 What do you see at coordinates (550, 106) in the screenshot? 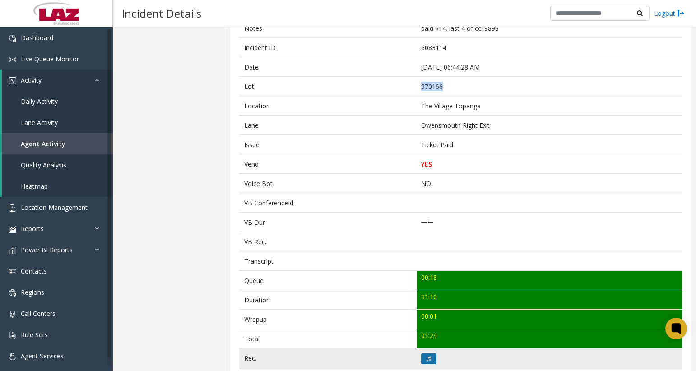
I see `td: The Village Topanga` at bounding box center [550, 106].